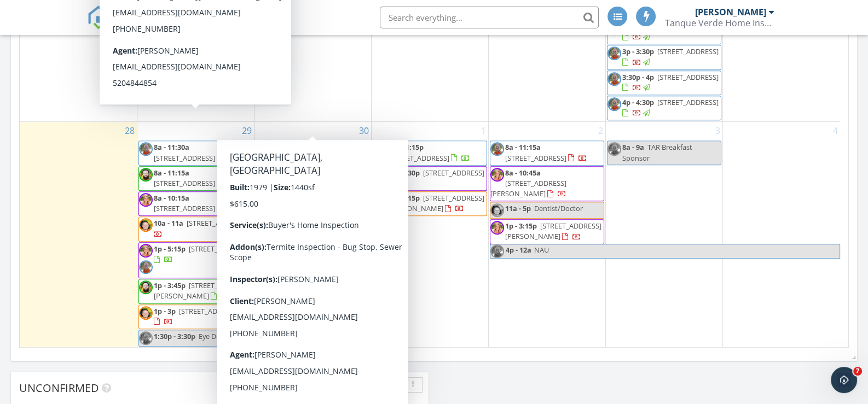  Describe the element at coordinates (633, 147) in the screenshot. I see `span: 8a - 9a` at that location.